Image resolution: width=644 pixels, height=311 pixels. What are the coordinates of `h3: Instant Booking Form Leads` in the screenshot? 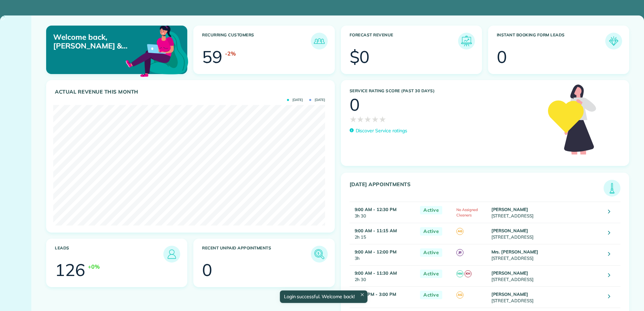 It's located at (551, 41).